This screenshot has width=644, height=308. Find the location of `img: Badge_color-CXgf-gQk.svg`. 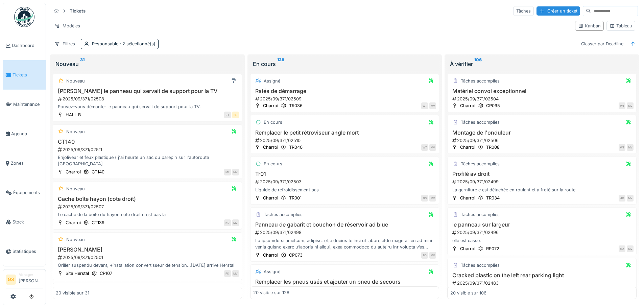

img: Badge_color-CXgf-gQk.svg is located at coordinates (25, 17).